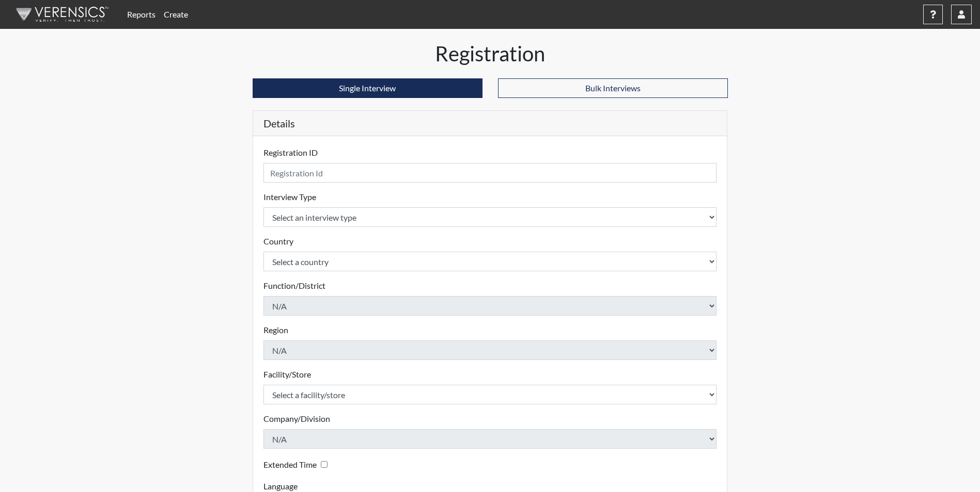 Image resolution: width=980 pixels, height=492 pixels. Describe the element at coordinates (490, 54) in the screenshot. I see `h1: Registration` at that location.